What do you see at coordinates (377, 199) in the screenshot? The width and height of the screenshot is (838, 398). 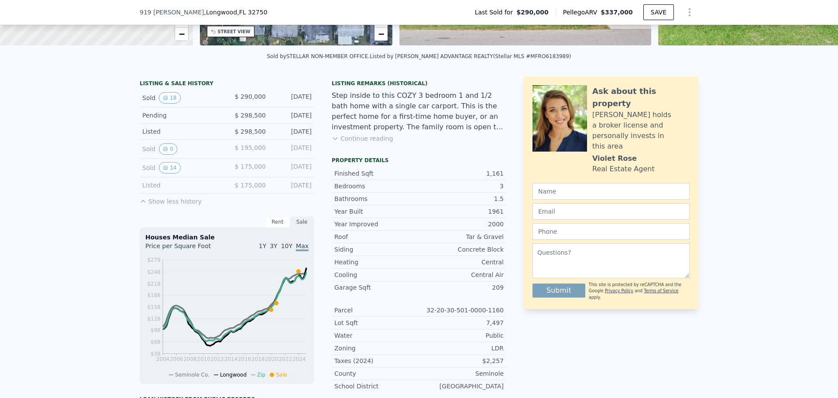 I see `div: Bathrooms` at bounding box center [377, 199].